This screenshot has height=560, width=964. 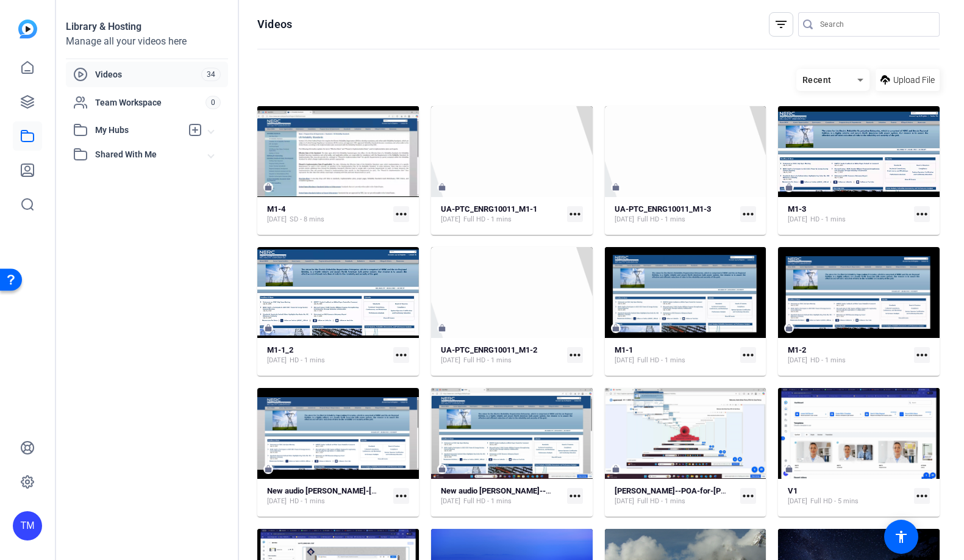 What do you see at coordinates (152, 154) in the screenshot?
I see `span: Shared With Me` at bounding box center [152, 154].